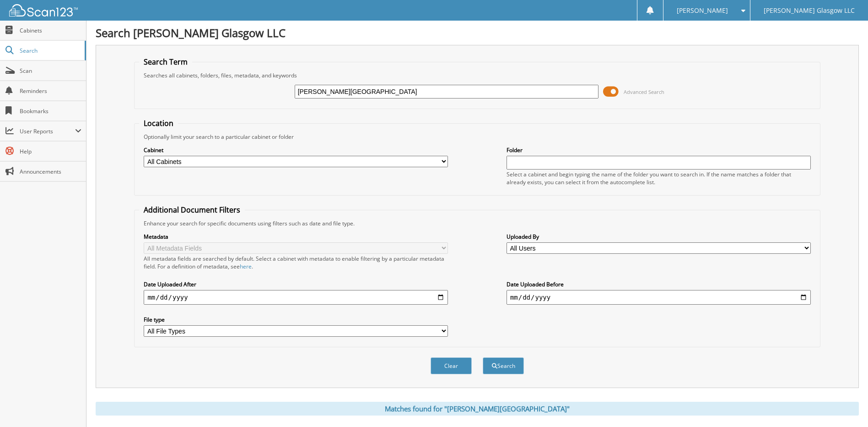  I want to click on input: end, so click(659, 297).